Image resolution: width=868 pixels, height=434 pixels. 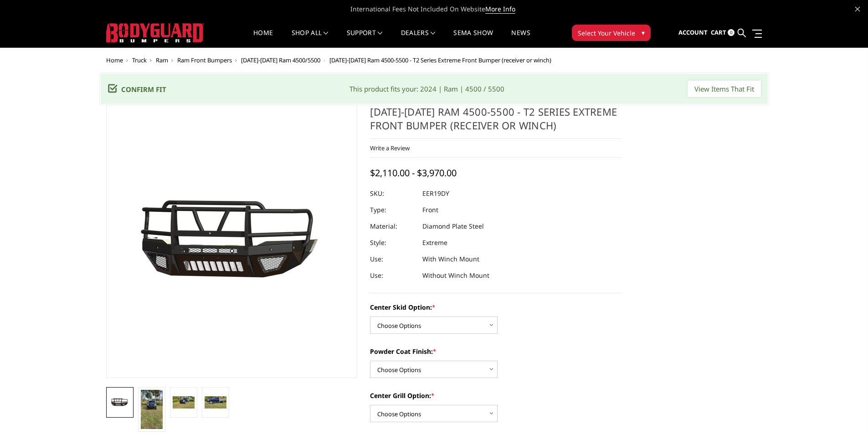 I want to click on dd: Extreme, so click(x=435, y=243).